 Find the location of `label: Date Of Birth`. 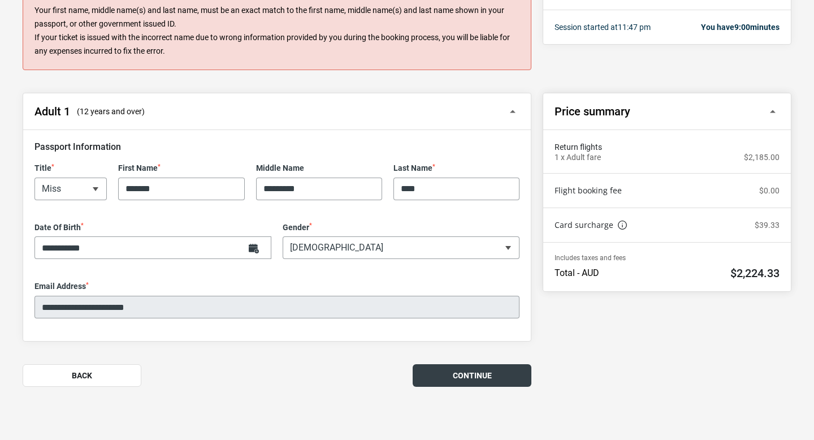

label: Date Of Birth is located at coordinates (153, 227).